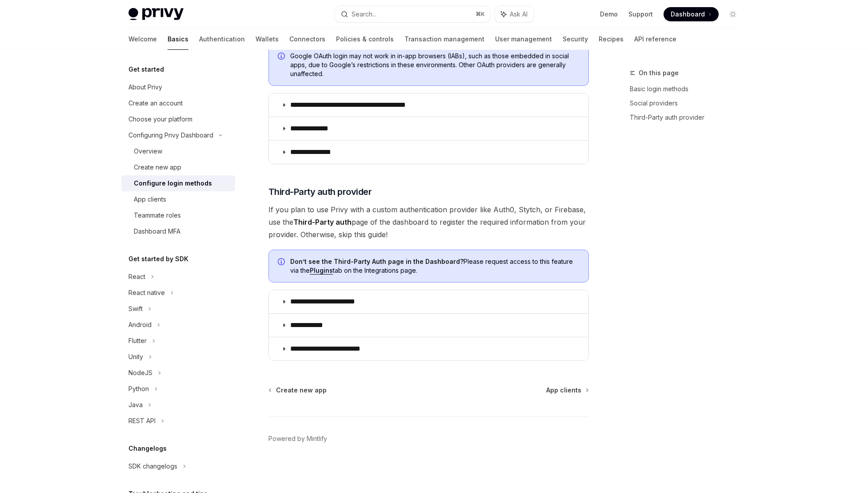 The width and height of the screenshot is (868, 493). I want to click on a: Plugins, so click(321, 271).